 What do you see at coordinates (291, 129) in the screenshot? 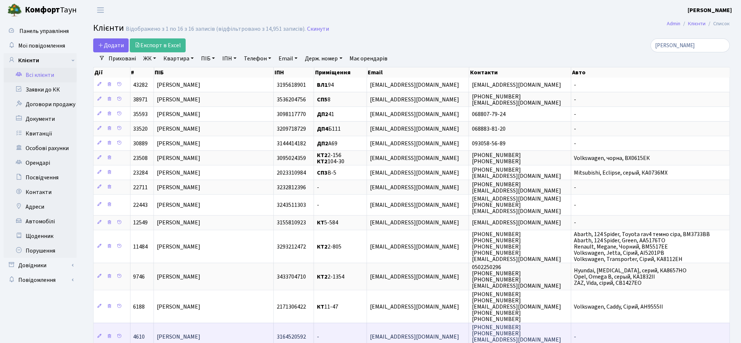
I see `span: 3209718729` at bounding box center [291, 129].